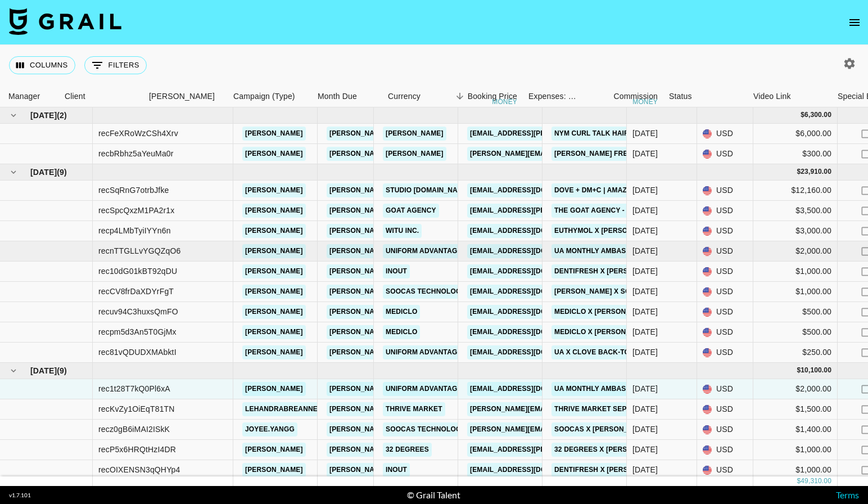 Image resolution: width=868 pixels, height=504 pixels. Describe the element at coordinates (816, 172) in the screenshot. I see `div: 23,910.00` at that location.